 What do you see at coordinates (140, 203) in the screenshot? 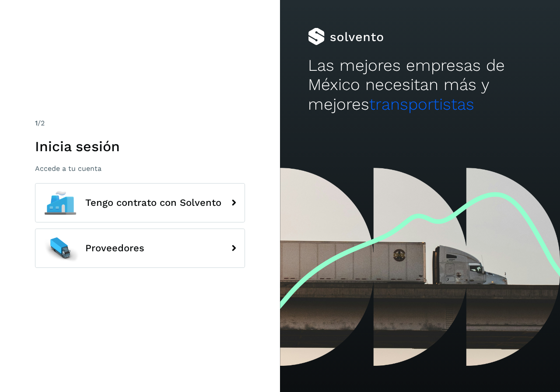
I see `button: Tengo contrato con Solvento` at bounding box center [140, 203].